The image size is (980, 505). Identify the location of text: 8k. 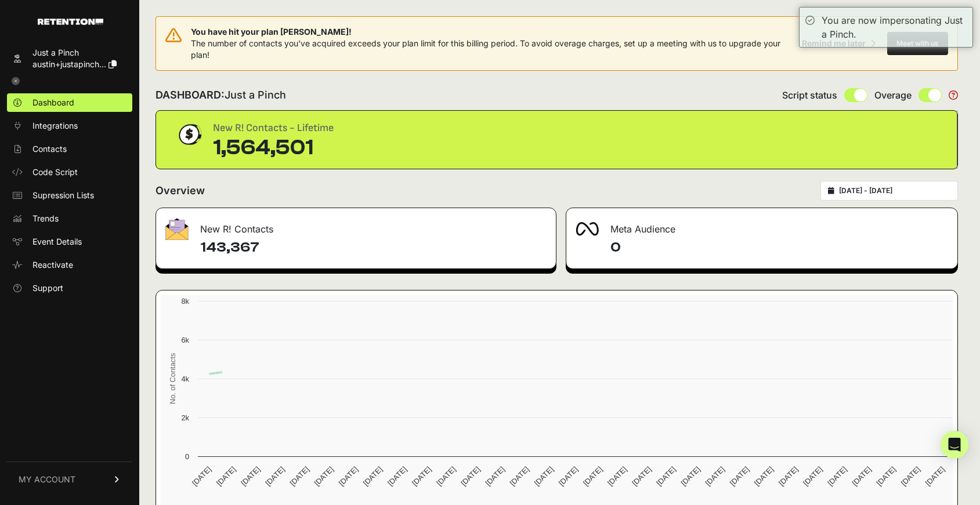
(185, 301).